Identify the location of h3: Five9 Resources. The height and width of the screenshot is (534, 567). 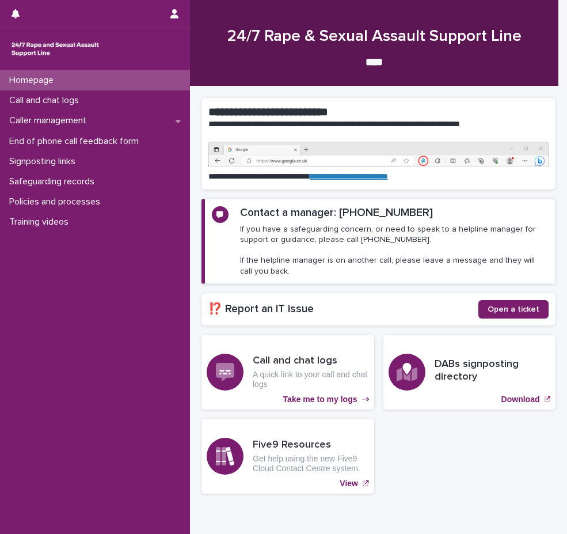
(311, 445).